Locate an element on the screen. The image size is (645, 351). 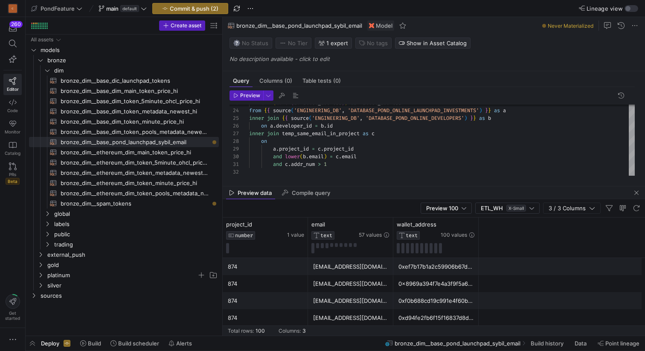
div: 29 is located at coordinates (234, 149).